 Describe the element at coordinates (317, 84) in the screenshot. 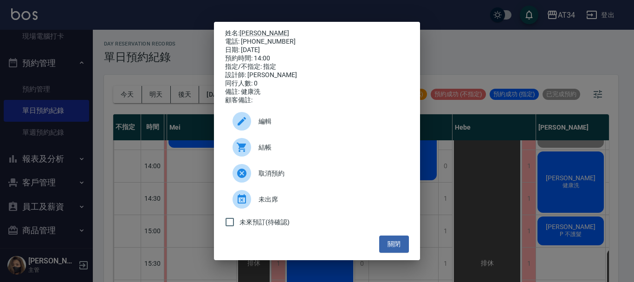

I see `div: 同行人數: 0` at that location.